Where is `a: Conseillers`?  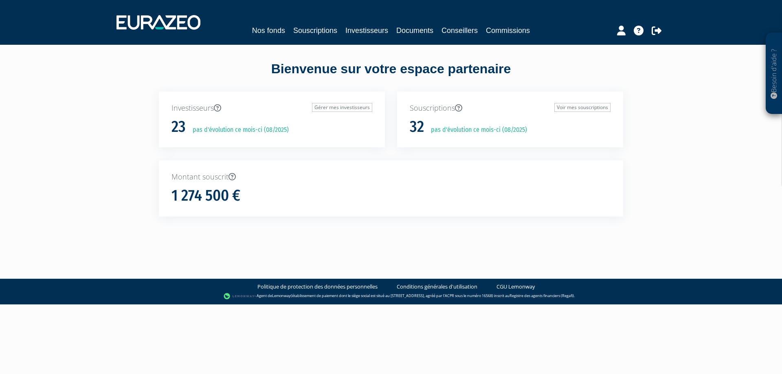 a: Conseillers is located at coordinates (460, 31).